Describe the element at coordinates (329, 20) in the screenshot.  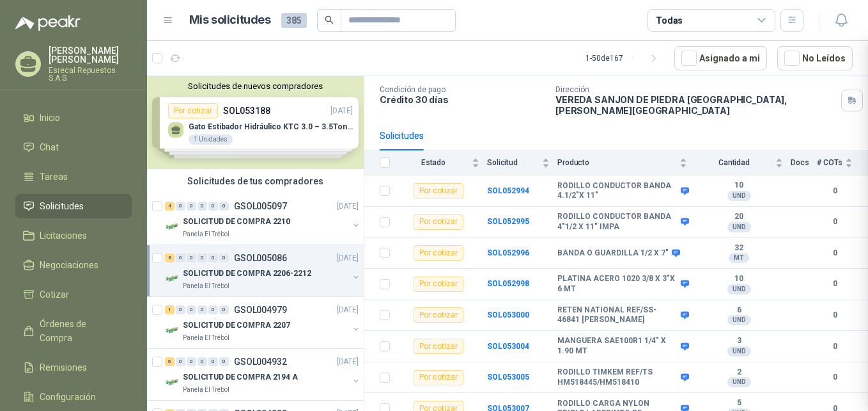
I see `span: search` at that location.